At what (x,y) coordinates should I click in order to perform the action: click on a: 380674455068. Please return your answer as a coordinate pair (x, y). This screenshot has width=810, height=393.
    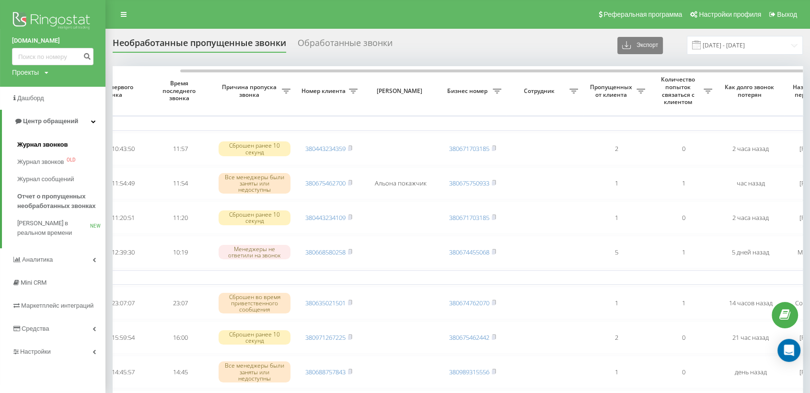
    Looking at the image, I should click on (469, 252).